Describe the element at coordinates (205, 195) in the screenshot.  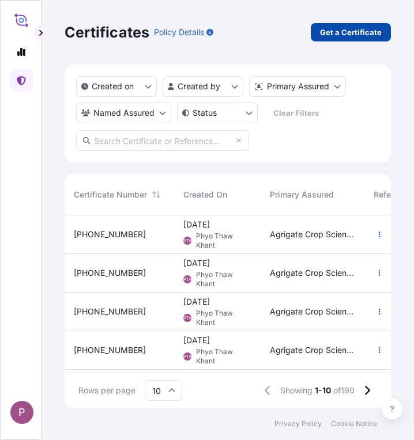
I see `span: Created On` at that location.